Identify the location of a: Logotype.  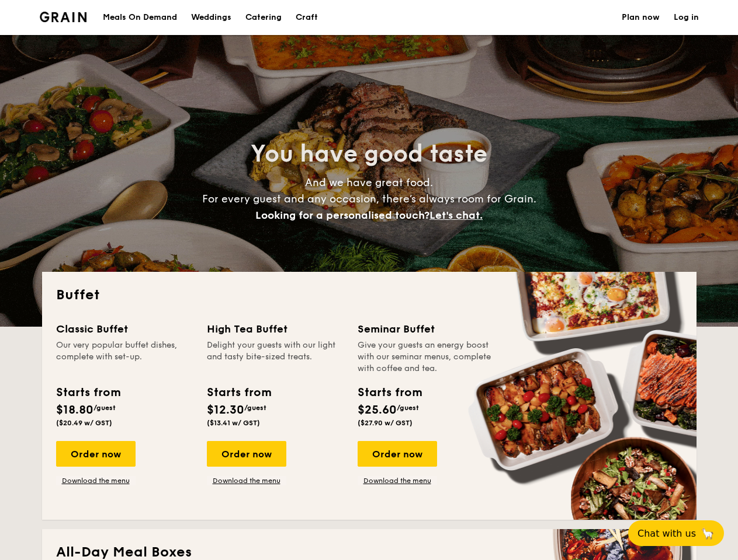
(63, 17).